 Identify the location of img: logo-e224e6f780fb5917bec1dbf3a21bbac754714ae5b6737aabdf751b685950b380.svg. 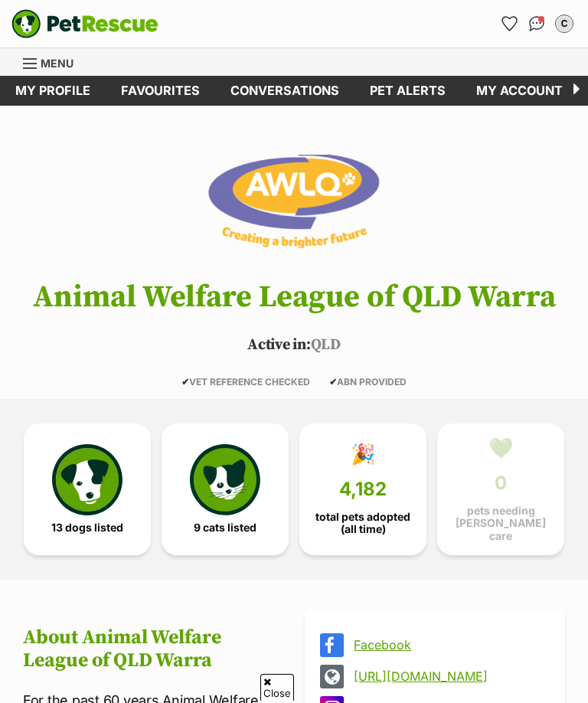
(85, 23).